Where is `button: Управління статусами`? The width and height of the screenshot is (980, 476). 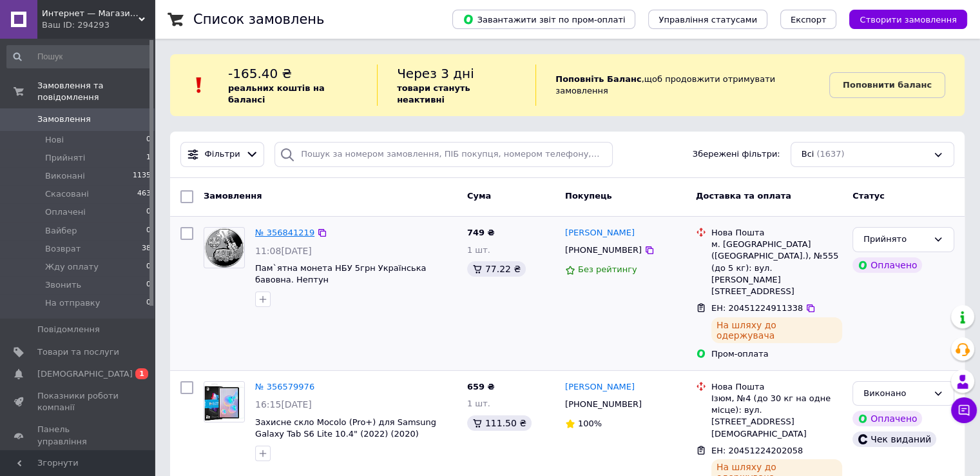
button: Управління статусами is located at coordinates (707, 19).